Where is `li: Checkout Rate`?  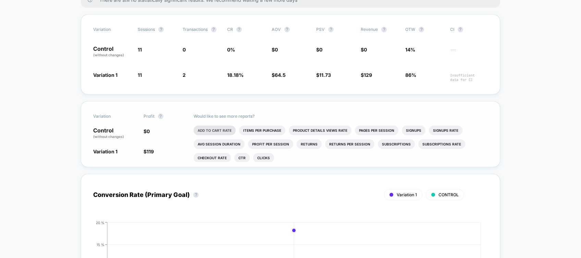 li: Checkout Rate is located at coordinates (212, 158).